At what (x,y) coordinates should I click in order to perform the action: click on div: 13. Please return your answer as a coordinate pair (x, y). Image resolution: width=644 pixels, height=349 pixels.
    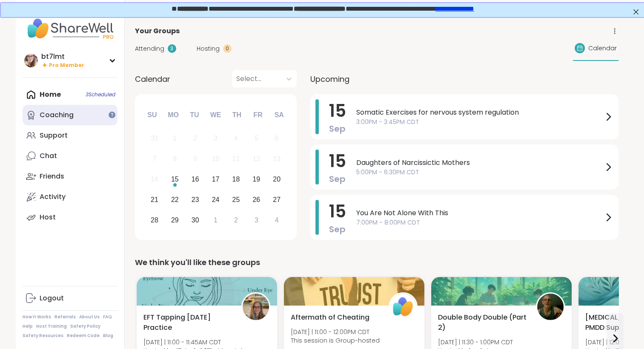
    Looking at the image, I should click on (277, 159).